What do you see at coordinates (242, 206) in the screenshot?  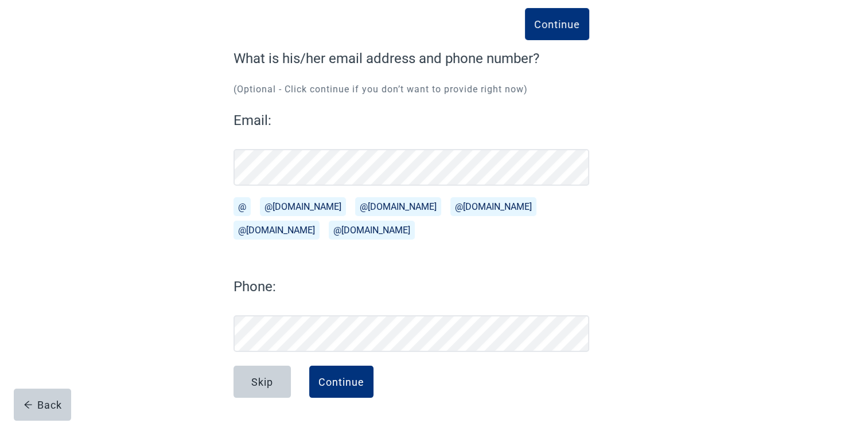 I see `button: Add @ to email address` at bounding box center [242, 206].